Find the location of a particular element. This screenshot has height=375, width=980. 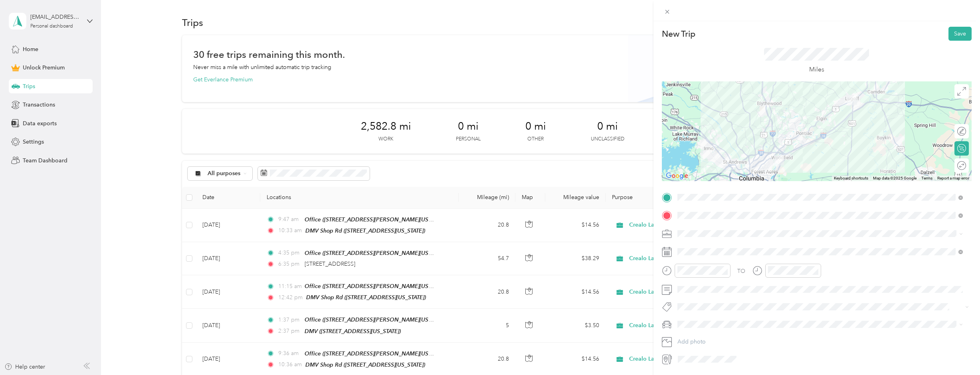

a: Report a map error is located at coordinates (953, 178).